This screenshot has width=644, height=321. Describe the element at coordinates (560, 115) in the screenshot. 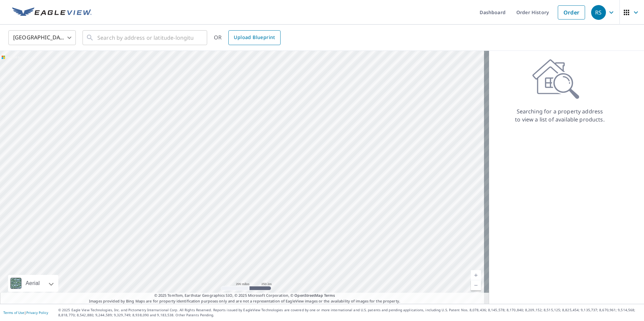

I see `p: Searching for a property address to view a list of available products.` at that location.